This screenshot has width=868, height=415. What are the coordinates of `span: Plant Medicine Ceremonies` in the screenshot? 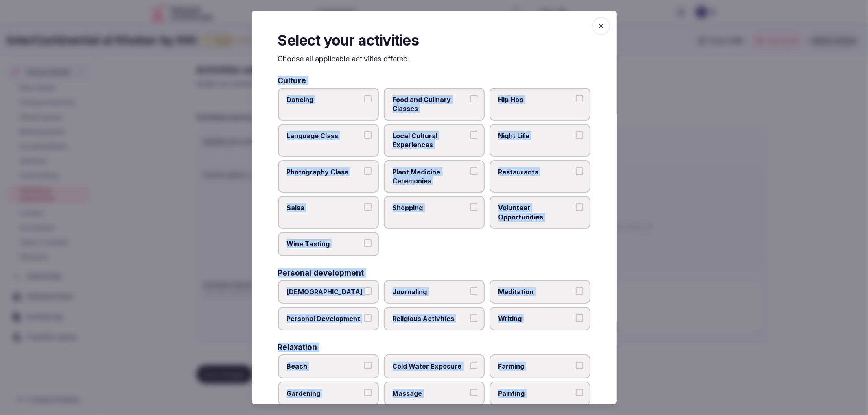 It's located at (430, 177).